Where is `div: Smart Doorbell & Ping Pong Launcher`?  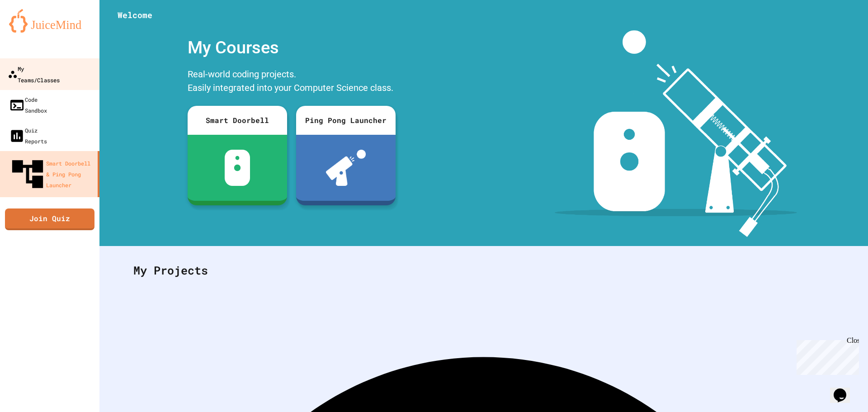
div: Smart Doorbell & Ping Pong Launcher is located at coordinates (51, 174).